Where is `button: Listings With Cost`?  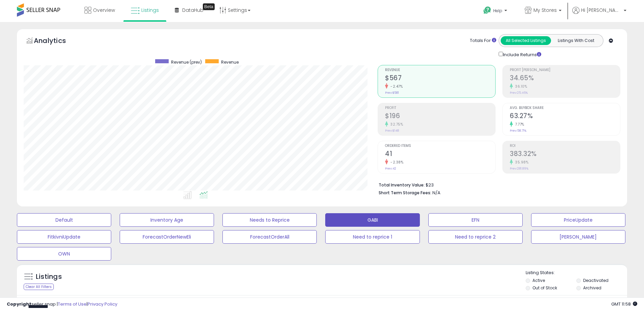
button: Listings With Cost is located at coordinates (576, 41).